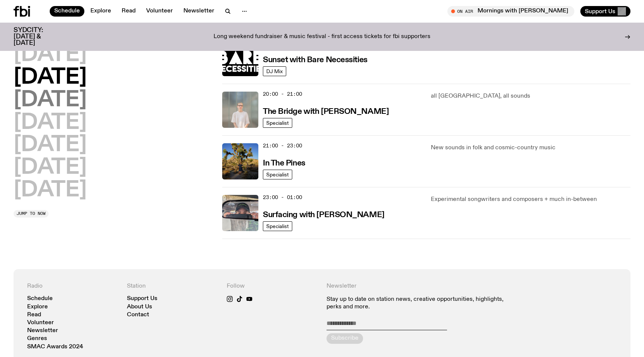 This screenshot has height=357, width=644. I want to click on a: Sunset with Bare Necessities, so click(315, 59).